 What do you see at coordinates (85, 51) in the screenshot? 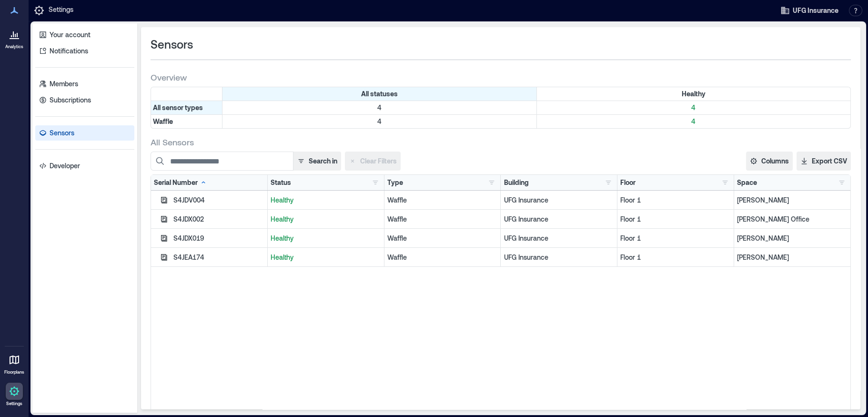
I see `a: Notifications` at bounding box center [85, 51].